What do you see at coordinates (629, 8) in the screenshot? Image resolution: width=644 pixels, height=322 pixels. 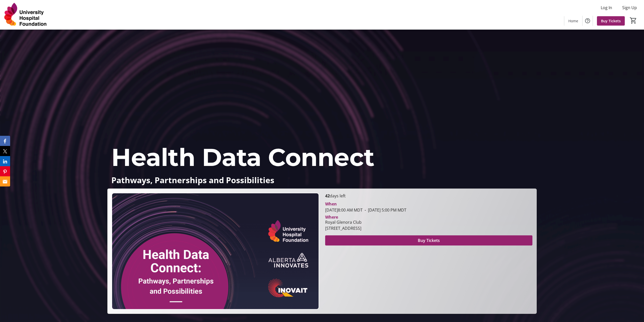 I see `button: Sign Up` at bounding box center [629, 8].